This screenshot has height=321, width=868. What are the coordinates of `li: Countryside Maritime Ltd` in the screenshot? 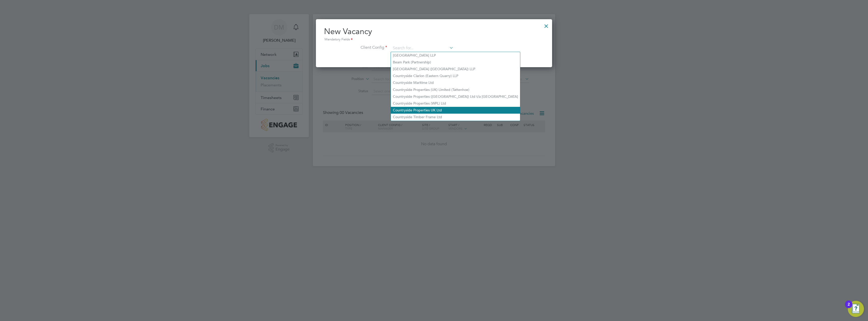 It's located at (456, 83).